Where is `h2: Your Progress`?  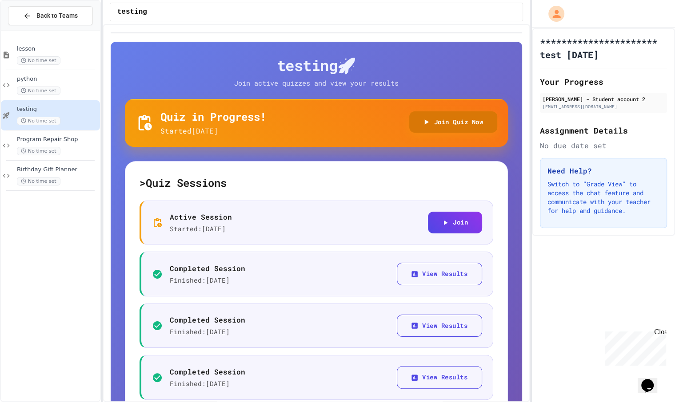
h2: Your Progress is located at coordinates (603, 82).